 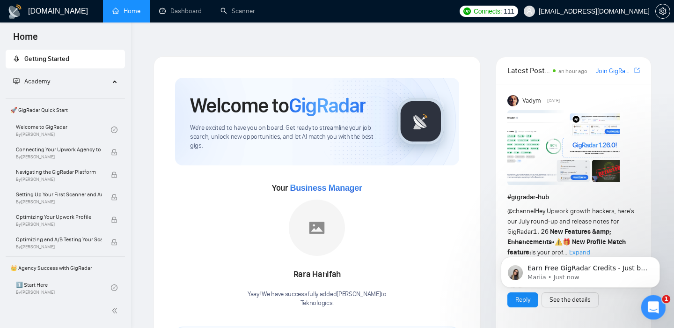 What do you see at coordinates (180, 11) in the screenshot?
I see `a: dashboardDashboard` at bounding box center [180, 11].